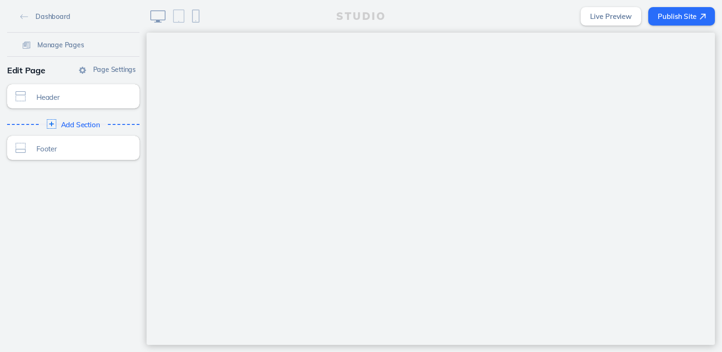  Describe the element at coordinates (24, 17) in the screenshot. I see `img: icon-back-arrow@2x.png` at that location.